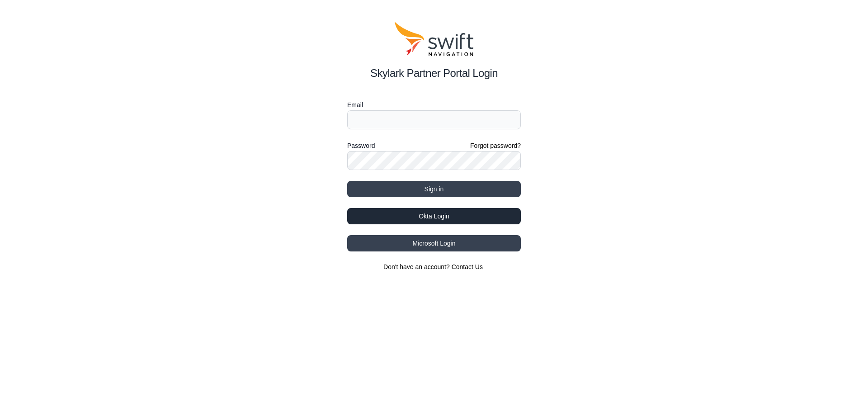 This screenshot has width=868, height=412. What do you see at coordinates (434, 244) in the screenshot?
I see `button: Microsoft Login` at bounding box center [434, 244].